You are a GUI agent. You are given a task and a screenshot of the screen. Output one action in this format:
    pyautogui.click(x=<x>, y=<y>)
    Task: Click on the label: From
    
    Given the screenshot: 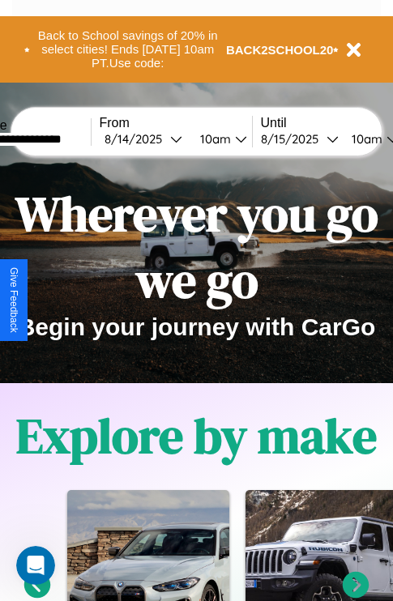 What is the action you would take?
    pyautogui.click(x=176, y=123)
    